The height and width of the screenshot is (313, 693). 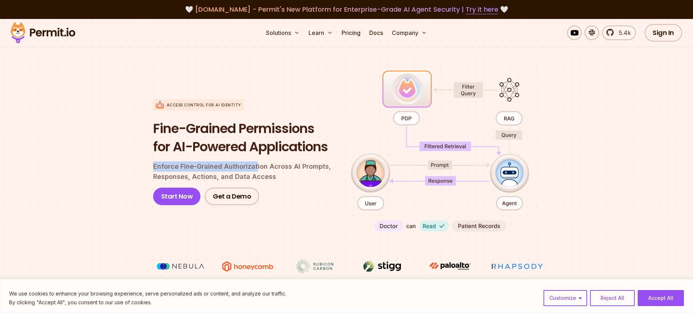 What do you see at coordinates (204, 105) in the screenshot?
I see `p: Access control for AI Identity` at bounding box center [204, 105].